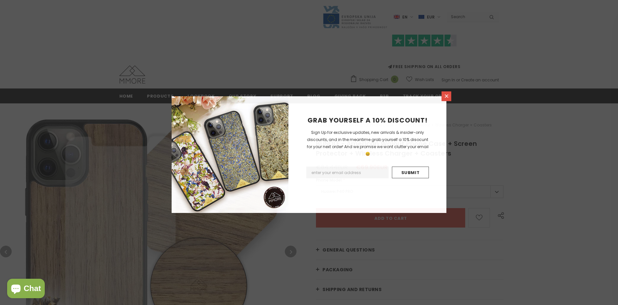  I want to click on input: Email Address, so click(348, 173).